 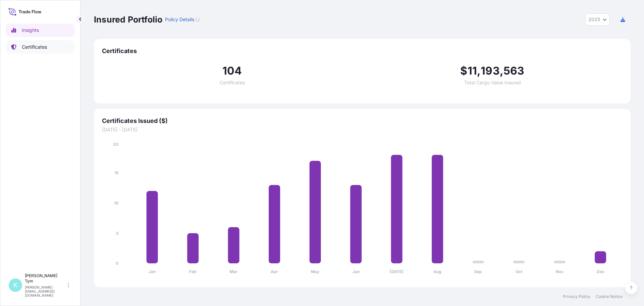 I want to click on span: Certificates Issued ($), so click(x=362, y=121).